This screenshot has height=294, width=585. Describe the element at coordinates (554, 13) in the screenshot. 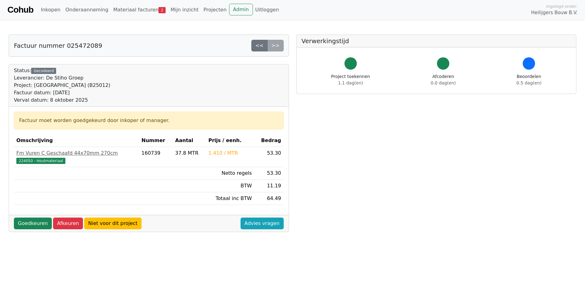

I see `span: Heilijgers Bouw B.V.` at that location.